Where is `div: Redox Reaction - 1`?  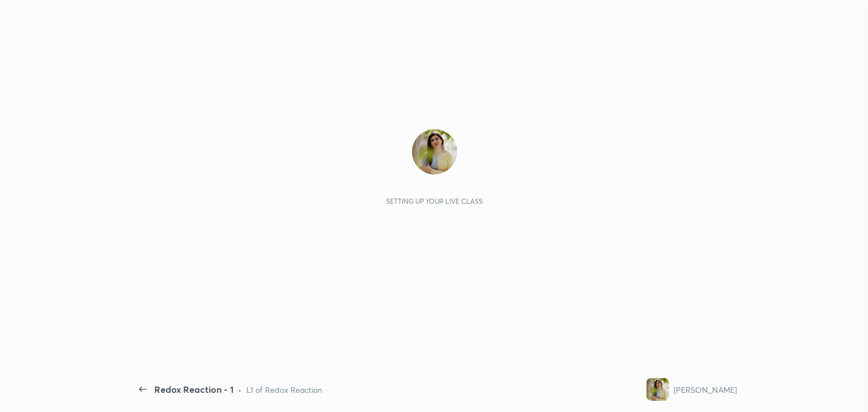 div: Redox Reaction - 1 is located at coordinates (194, 389).